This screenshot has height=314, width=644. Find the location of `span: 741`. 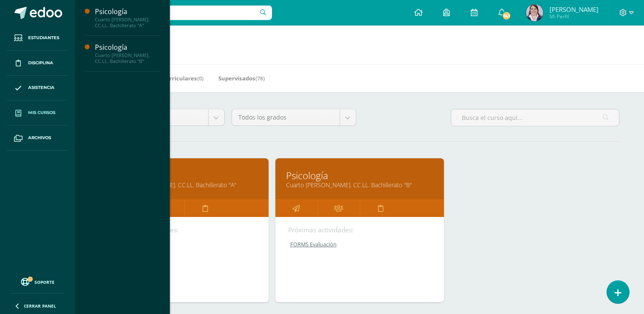

span: 741 is located at coordinates (507, 16).